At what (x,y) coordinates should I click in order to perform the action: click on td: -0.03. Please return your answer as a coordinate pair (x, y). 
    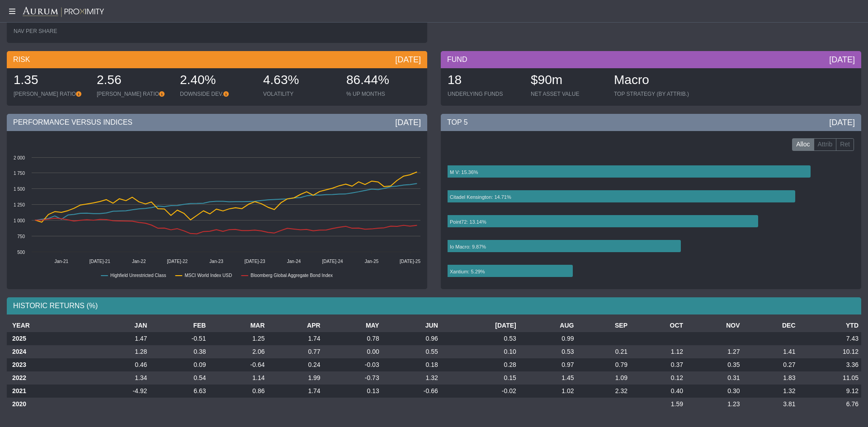
    Looking at the image, I should click on (352, 364).